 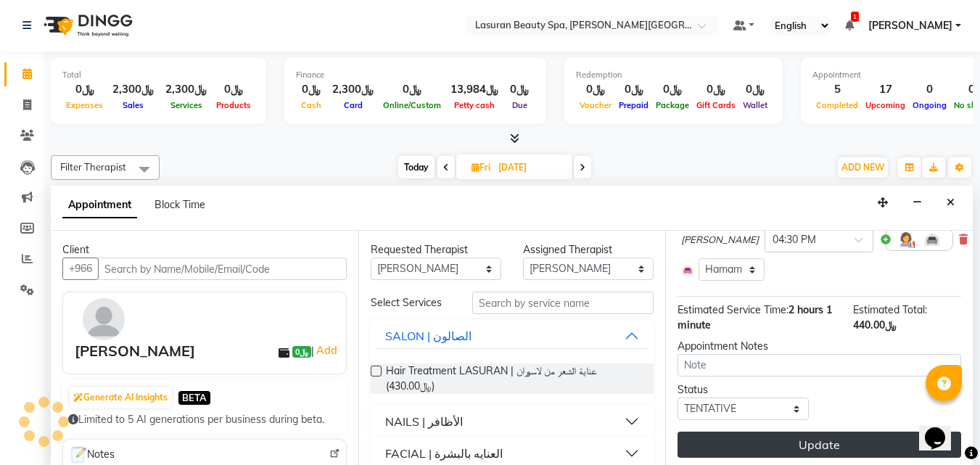 I want to click on div: Status, so click(x=743, y=390).